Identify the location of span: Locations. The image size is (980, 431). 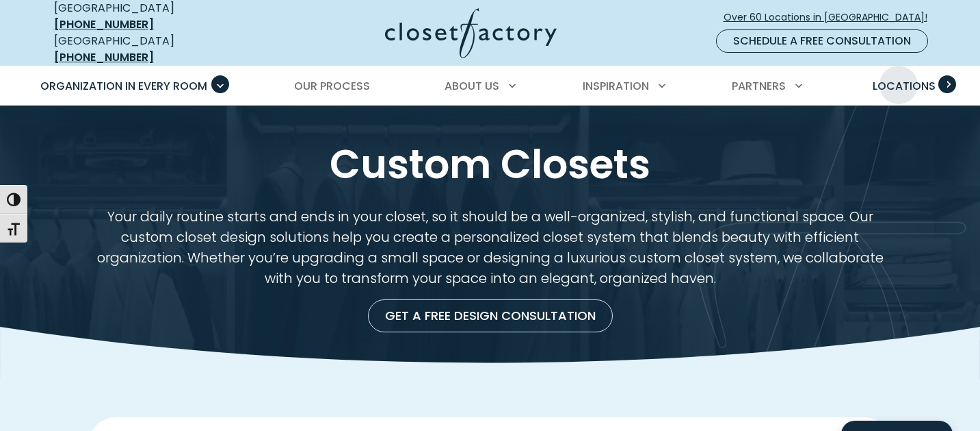
(904, 85).